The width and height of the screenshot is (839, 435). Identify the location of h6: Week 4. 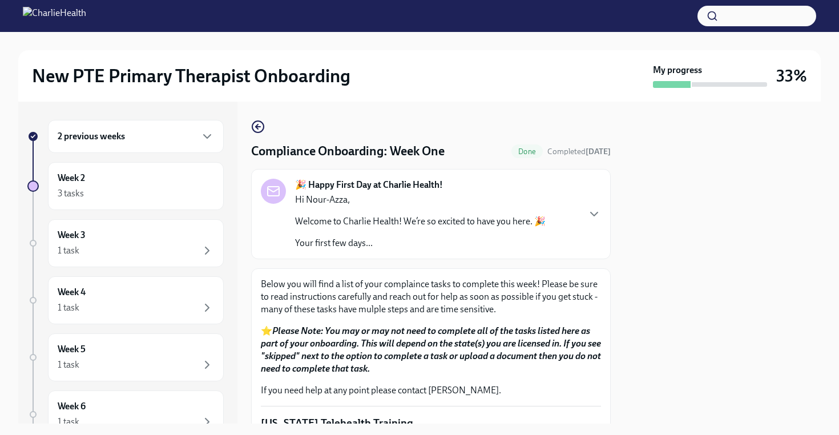
(71, 292).